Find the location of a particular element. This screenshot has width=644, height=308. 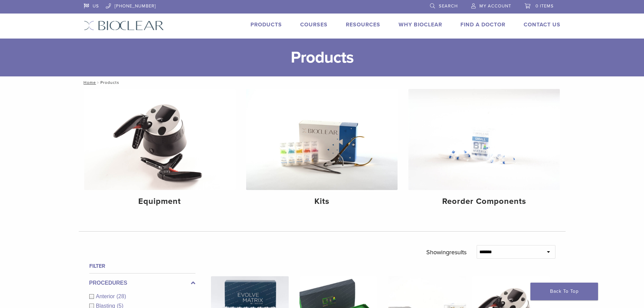

span: Anterior is located at coordinates (106, 296).